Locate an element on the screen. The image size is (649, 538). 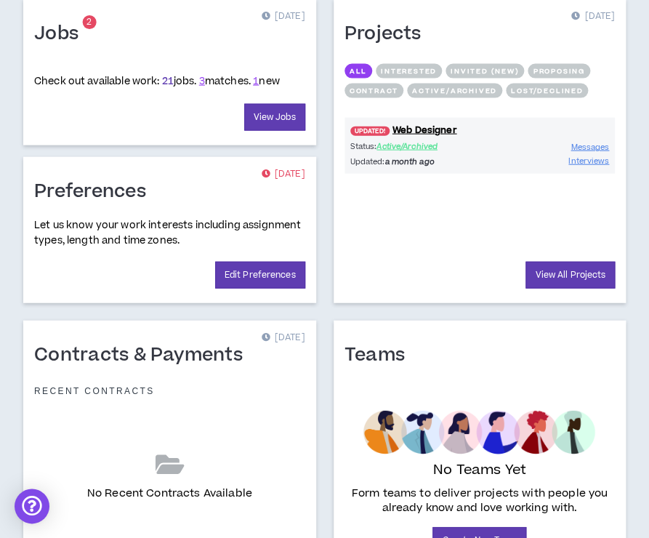
a: View Jobs is located at coordinates (275, 117).